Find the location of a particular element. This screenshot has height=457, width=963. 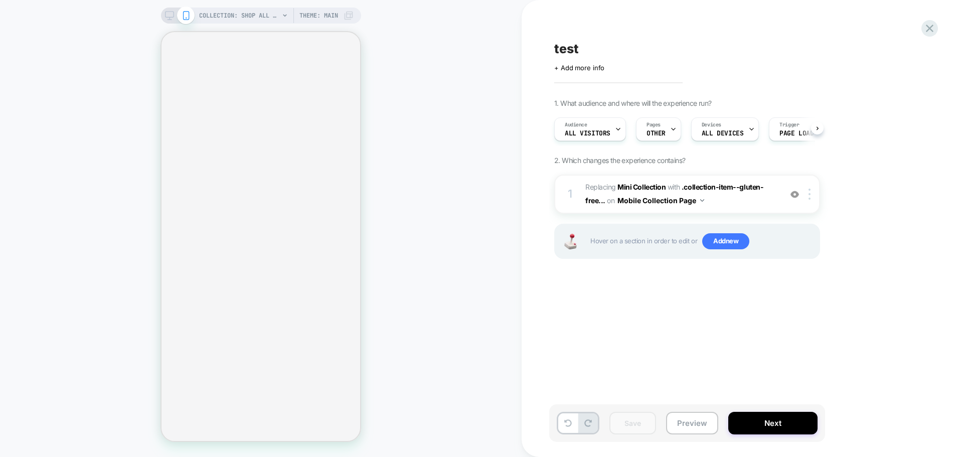

span: Theme: MAIN is located at coordinates (319, 16).